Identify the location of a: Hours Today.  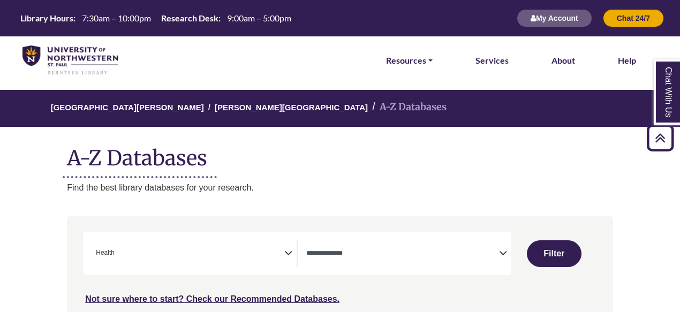
(156, 18).